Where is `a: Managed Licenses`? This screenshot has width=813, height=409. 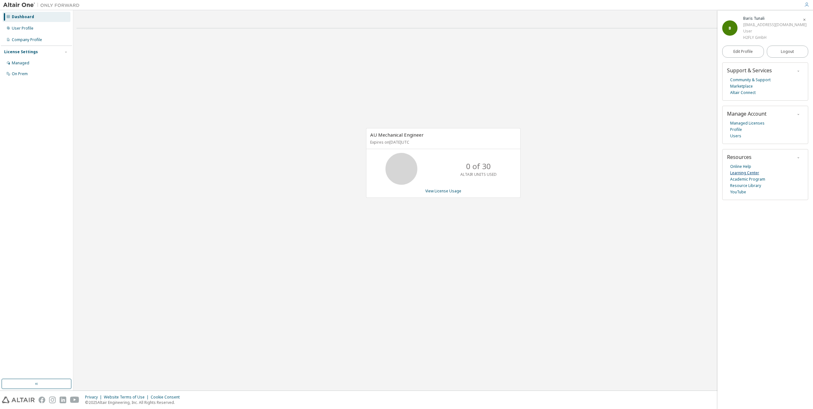 a: Managed Licenses is located at coordinates (747, 123).